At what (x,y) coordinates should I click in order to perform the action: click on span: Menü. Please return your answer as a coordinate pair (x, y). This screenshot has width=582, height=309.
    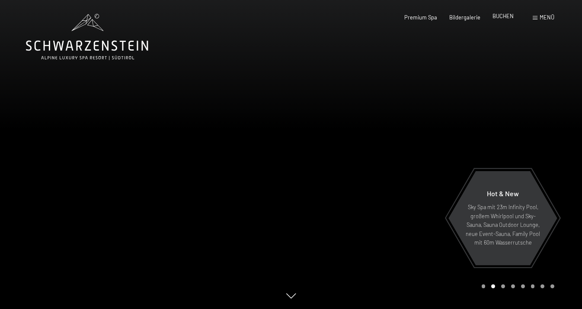
    Looking at the image, I should click on (547, 17).